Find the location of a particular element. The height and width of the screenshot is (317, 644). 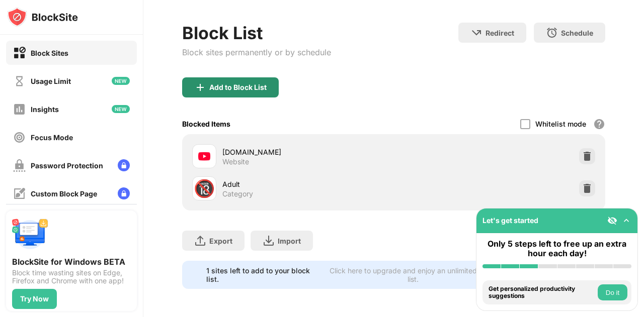

div: Insights is located at coordinates (45, 109).